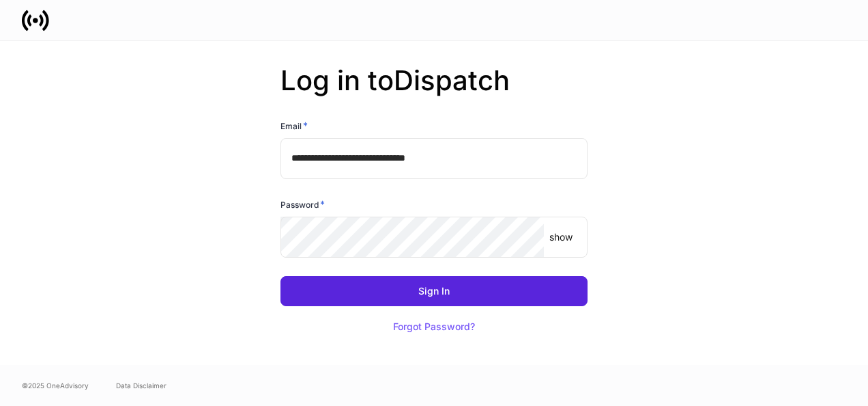 The image size is (868, 406). What do you see at coordinates (434, 326) in the screenshot?
I see `button: Forgot Password?` at bounding box center [434, 326].